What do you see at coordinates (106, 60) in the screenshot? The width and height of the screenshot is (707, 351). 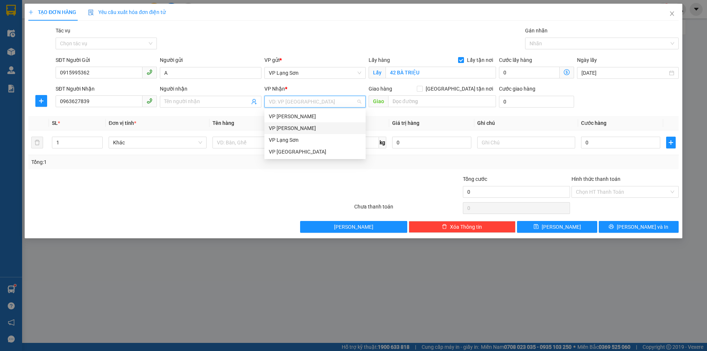 I see `div: SĐT Người Gửi` at bounding box center [106, 60].